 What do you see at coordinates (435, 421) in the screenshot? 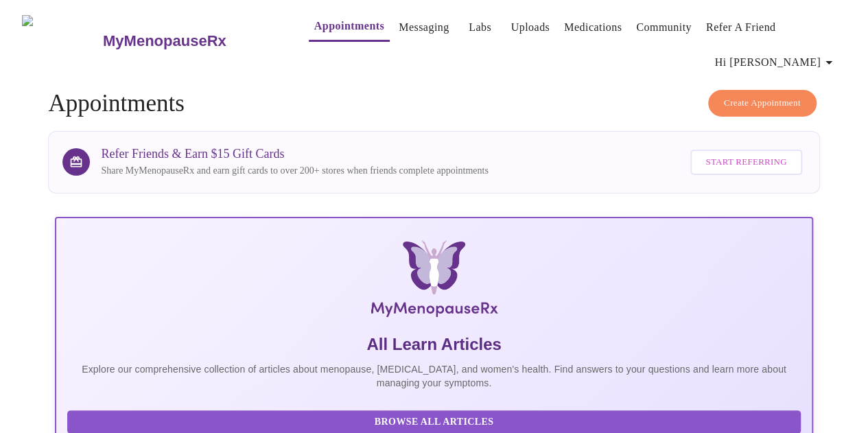
I see `a: Browse All Articles` at bounding box center [435, 421].